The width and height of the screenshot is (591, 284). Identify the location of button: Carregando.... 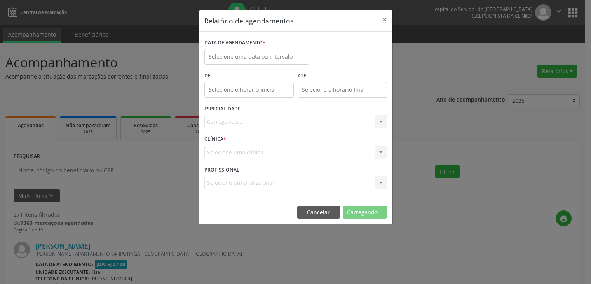
(365, 212).